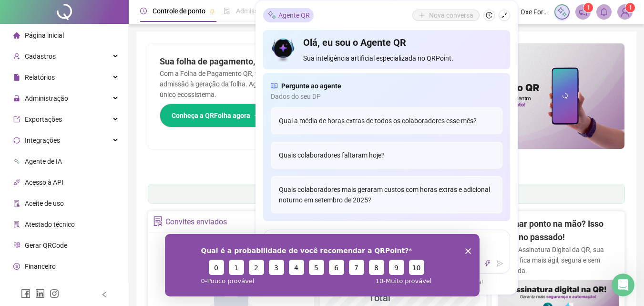 This screenshot has height=306, width=644. I want to click on span: Oxe Formaturas, so click(534, 12).